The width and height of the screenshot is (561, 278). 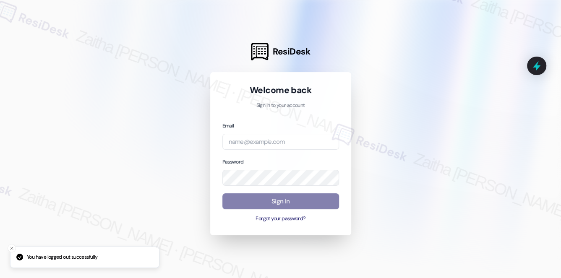 I want to click on h1: Welcome back, so click(x=281, y=90).